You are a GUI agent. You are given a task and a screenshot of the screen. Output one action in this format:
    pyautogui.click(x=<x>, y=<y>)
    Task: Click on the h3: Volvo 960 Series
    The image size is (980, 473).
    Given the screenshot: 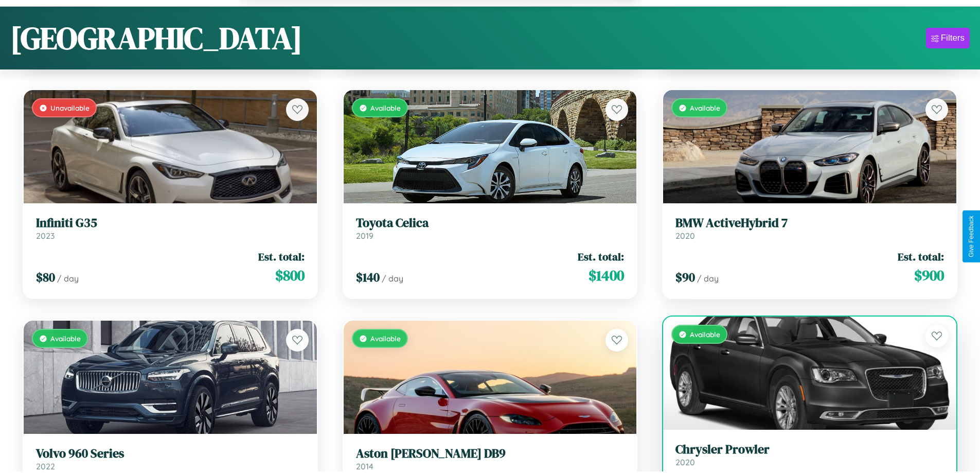 What is the action you would take?
    pyautogui.click(x=170, y=454)
    